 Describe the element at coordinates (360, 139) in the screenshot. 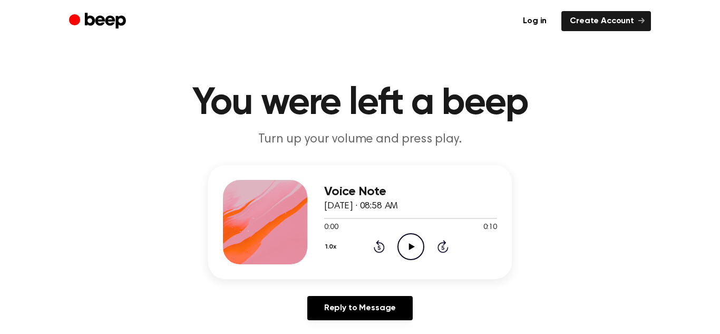

I see `p: Turn up your volume and press play.` at that location.